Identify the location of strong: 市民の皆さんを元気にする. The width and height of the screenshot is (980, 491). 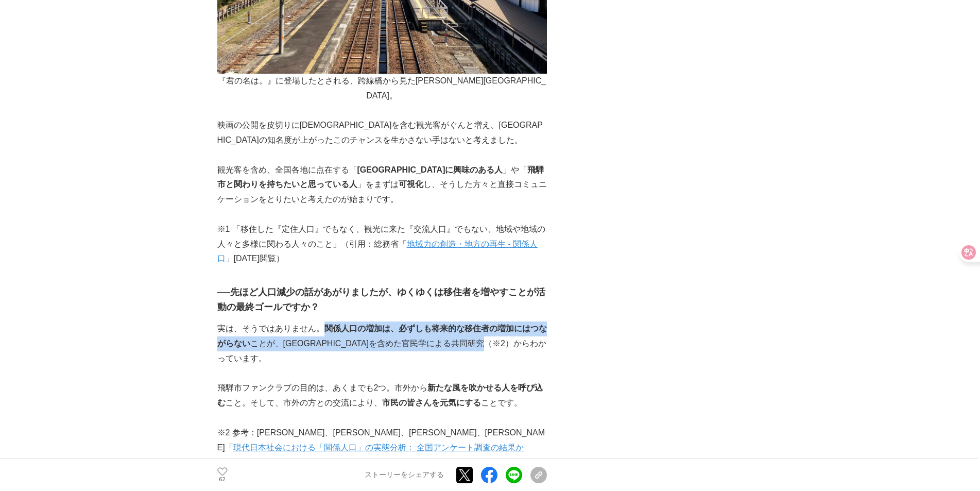
(431, 402).